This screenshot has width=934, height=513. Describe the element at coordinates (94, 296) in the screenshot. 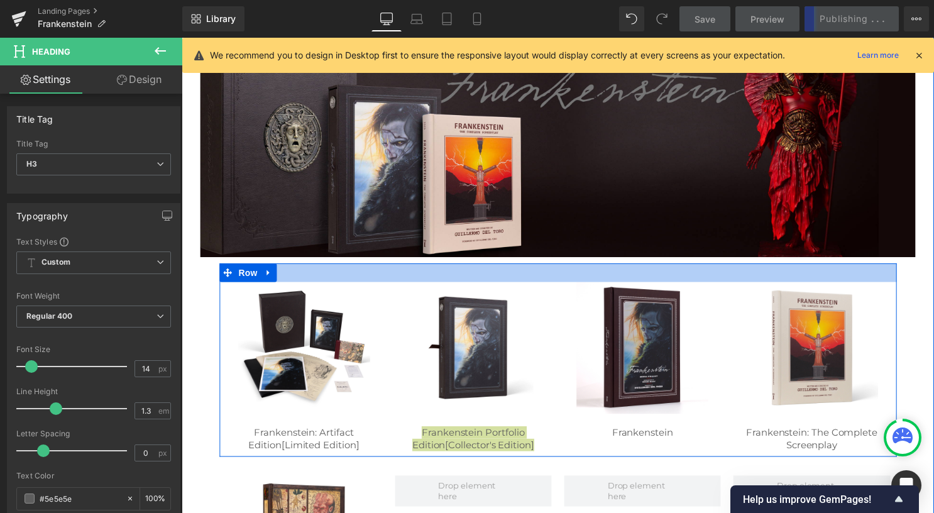

I see `div: Font Weight` at that location.